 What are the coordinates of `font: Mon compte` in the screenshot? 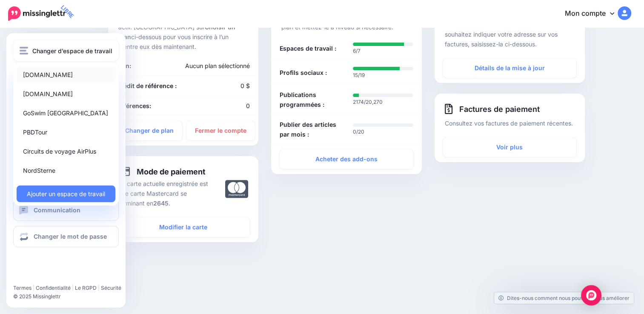 It's located at (585, 14).